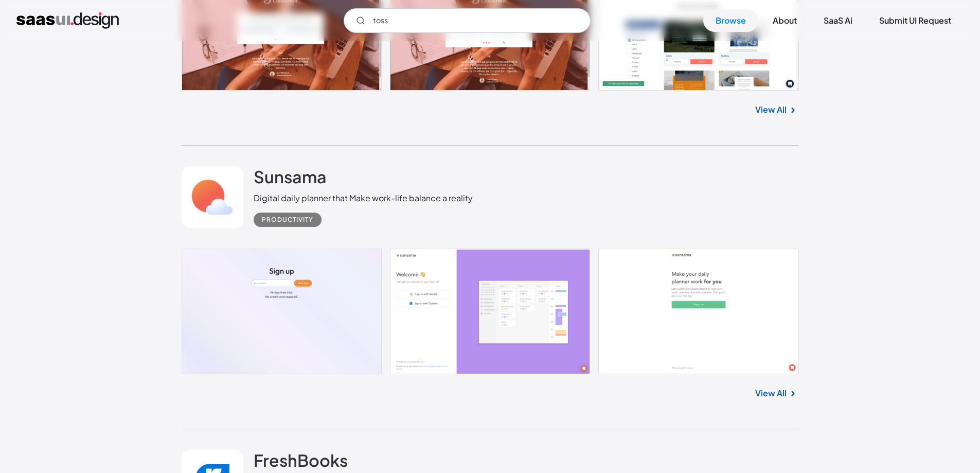 The height and width of the screenshot is (473, 980). Describe the element at coordinates (287, 220) in the screenshot. I see `div: Productivity` at that location.